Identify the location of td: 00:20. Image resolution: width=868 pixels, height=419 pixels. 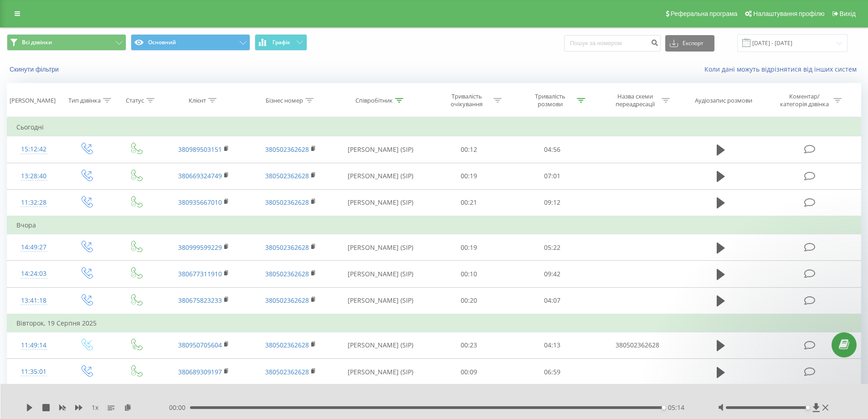
(469, 301).